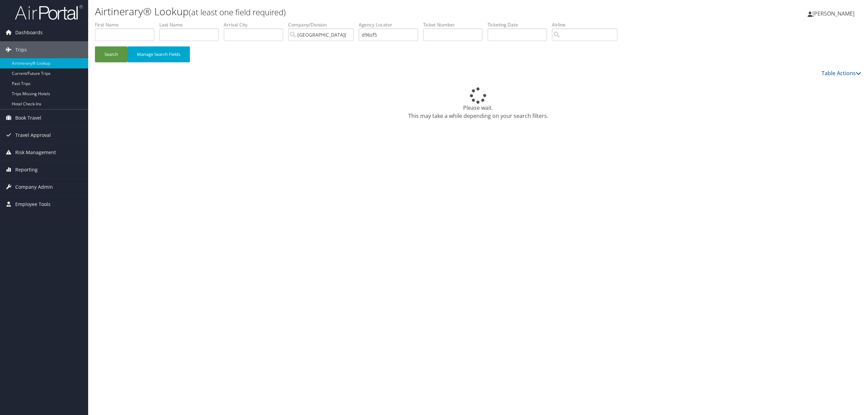  I want to click on label: Last Name, so click(191, 25).